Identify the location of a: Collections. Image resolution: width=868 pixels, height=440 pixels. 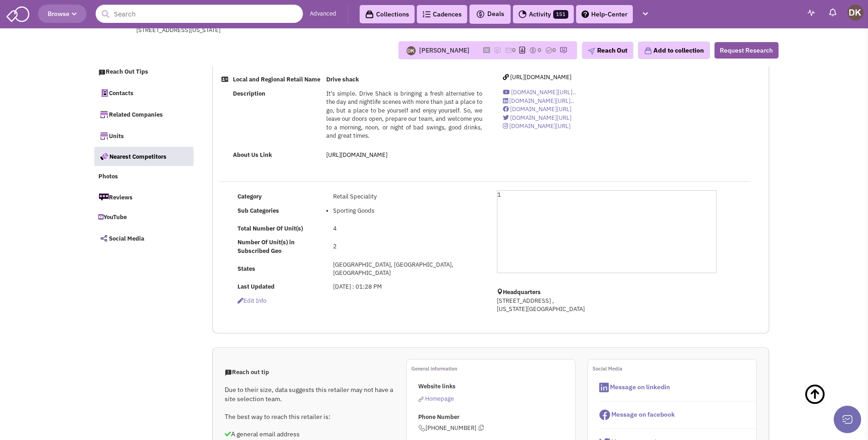
(387, 14).